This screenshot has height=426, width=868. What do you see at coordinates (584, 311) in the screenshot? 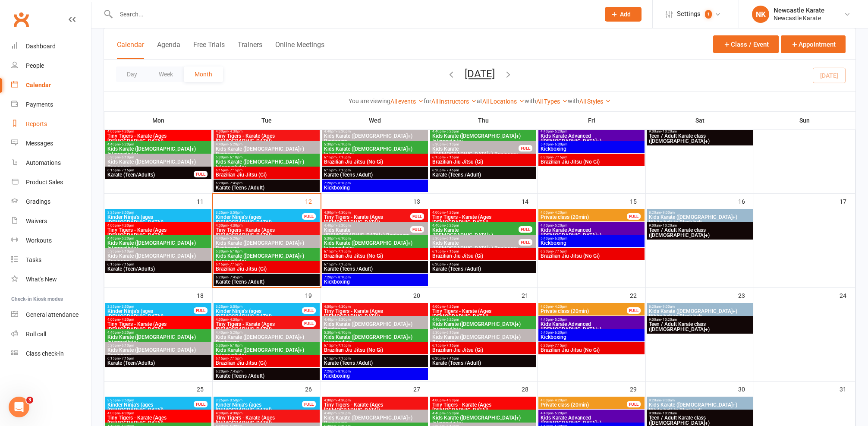
I see `span: Private class (20min)` at bounding box center [584, 311].